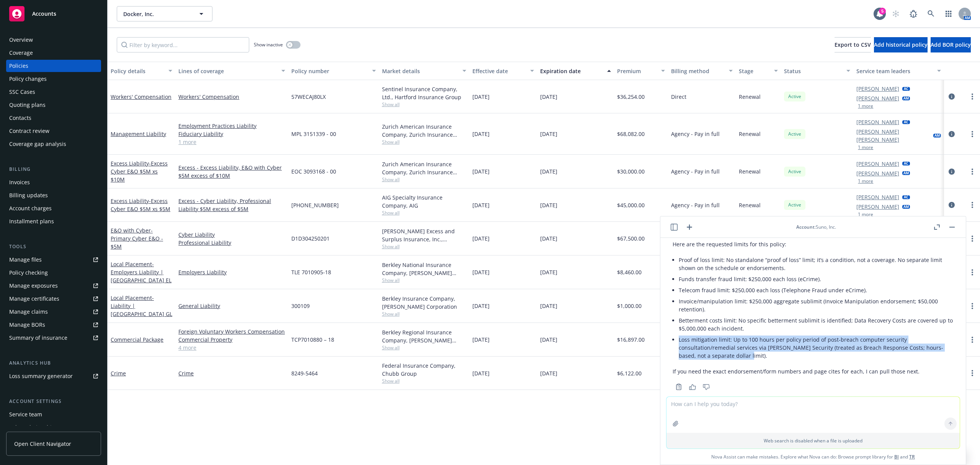 This screenshot has height=465, width=980. What do you see at coordinates (142, 71) in the screenshot?
I see `button: Policy details` at bounding box center [142, 71].